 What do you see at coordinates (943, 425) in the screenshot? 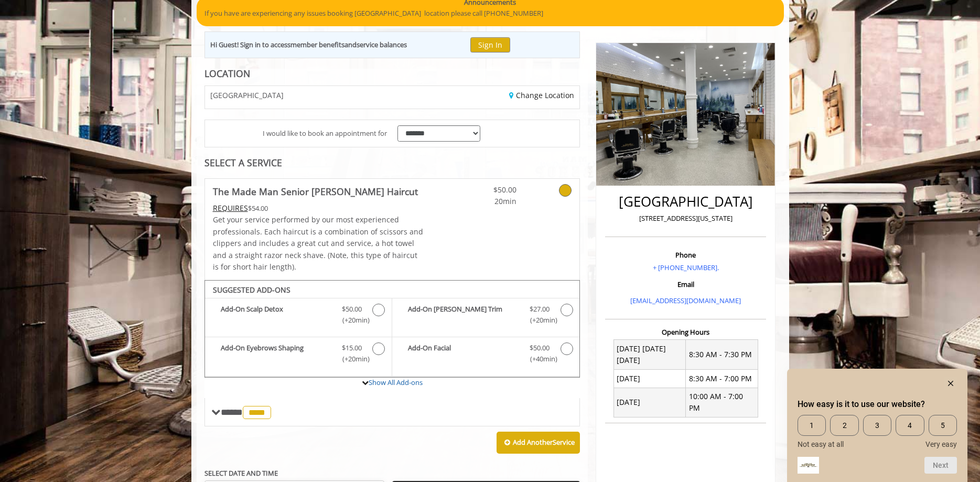
I see `span: 5` at bounding box center [943, 425].